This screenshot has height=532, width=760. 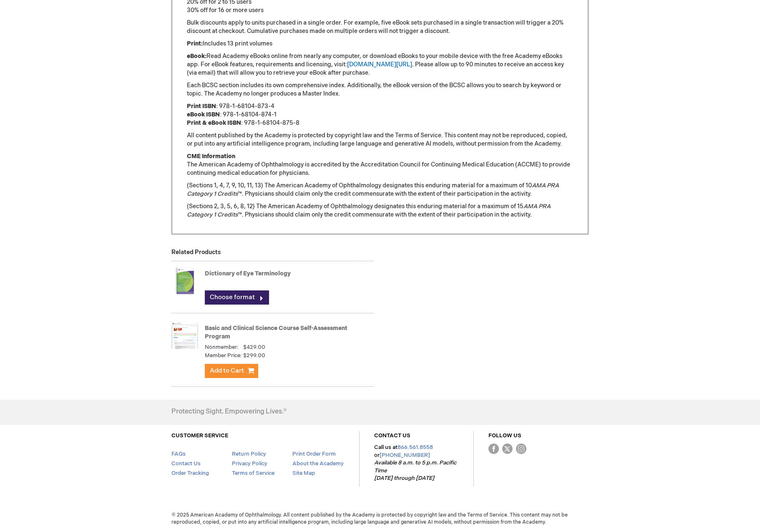 I want to click on button: Add to Cart, so click(x=231, y=370).